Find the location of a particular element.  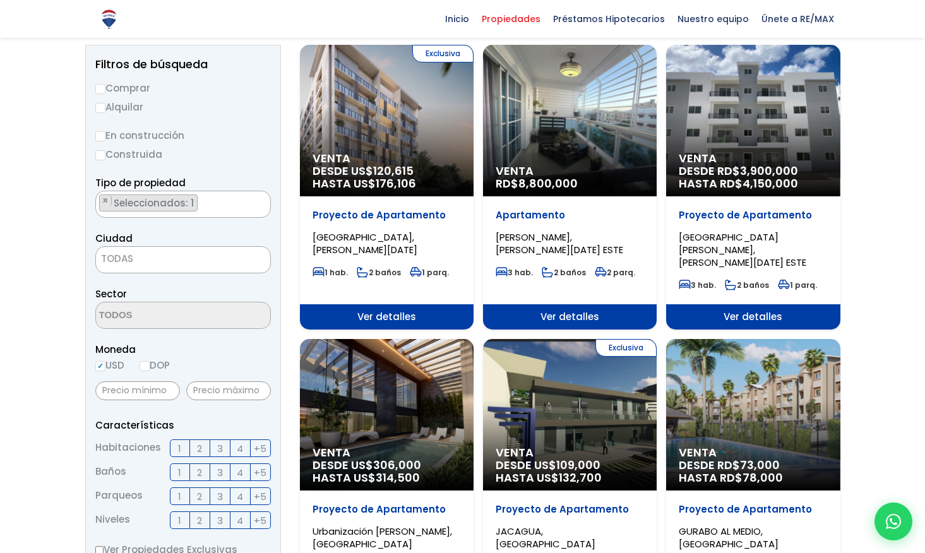

button: Remove all items is located at coordinates (260, 201).